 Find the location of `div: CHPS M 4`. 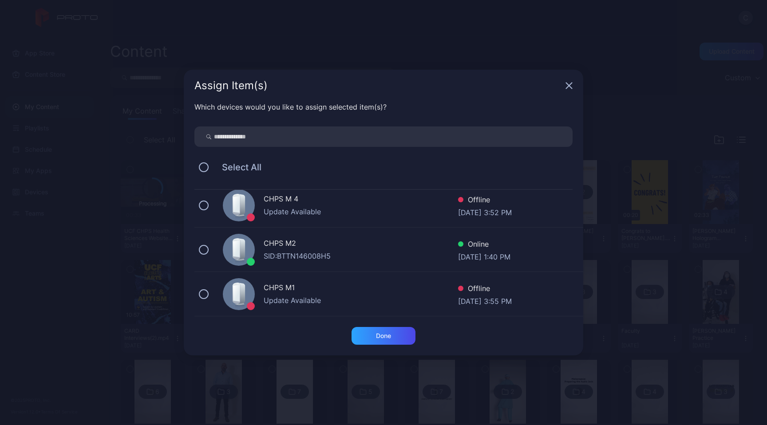

div: CHPS M 4 is located at coordinates (361, 200).